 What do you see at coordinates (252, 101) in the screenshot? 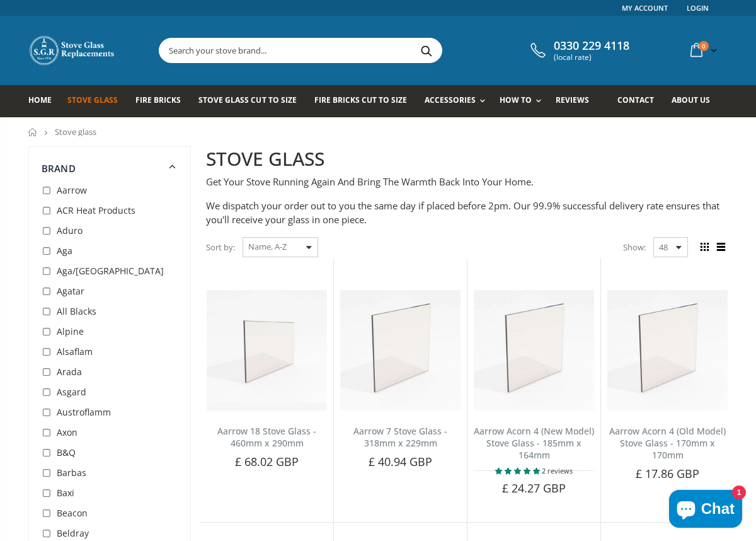
I see `a: Stove Glass Cut To Size` at bounding box center [252, 101].